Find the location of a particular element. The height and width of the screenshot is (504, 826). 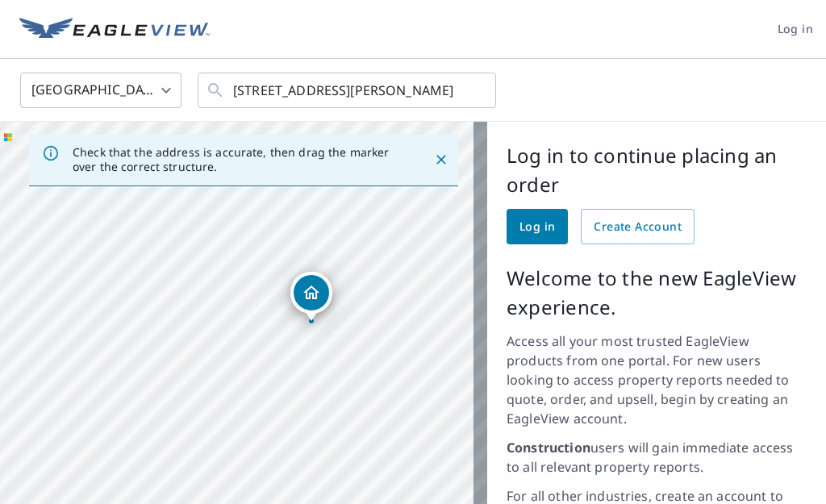

a: Create Account is located at coordinates (637, 227).